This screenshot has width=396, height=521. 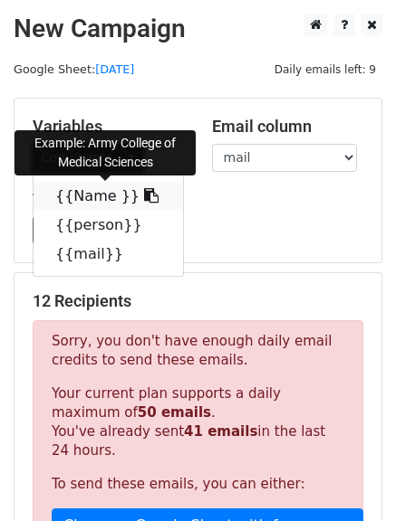 What do you see at coordinates (174, 413) in the screenshot?
I see `strong: 50 emails` at bounding box center [174, 413].